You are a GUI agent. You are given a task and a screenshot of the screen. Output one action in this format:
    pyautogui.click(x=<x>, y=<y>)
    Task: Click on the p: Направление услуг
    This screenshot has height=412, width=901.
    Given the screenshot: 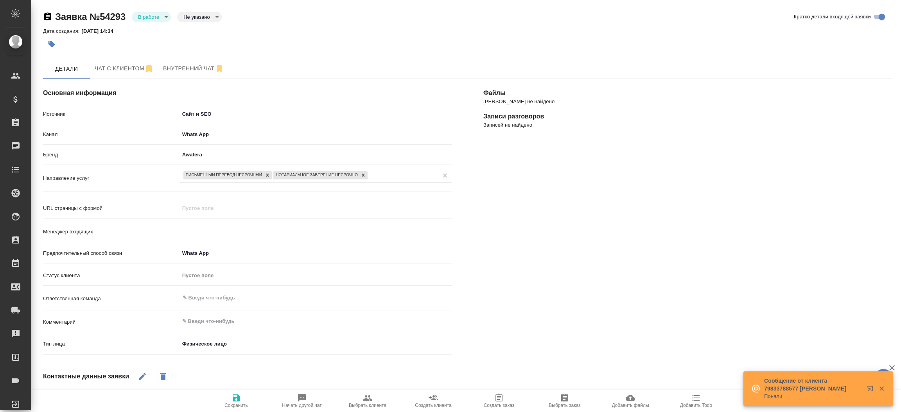 What is the action you would take?
    pyautogui.click(x=111, y=178)
    